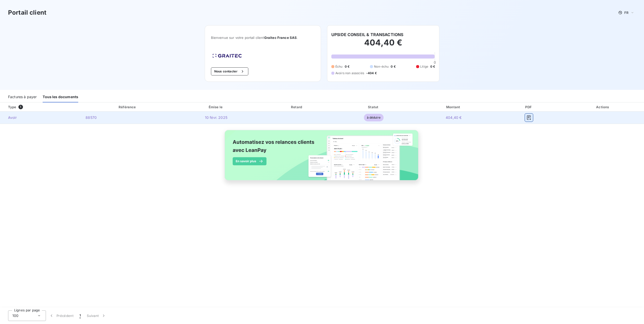 This screenshot has height=324, width=644. What do you see at coordinates (96, 315) in the screenshot?
I see `button: Suivant` at bounding box center [96, 315].